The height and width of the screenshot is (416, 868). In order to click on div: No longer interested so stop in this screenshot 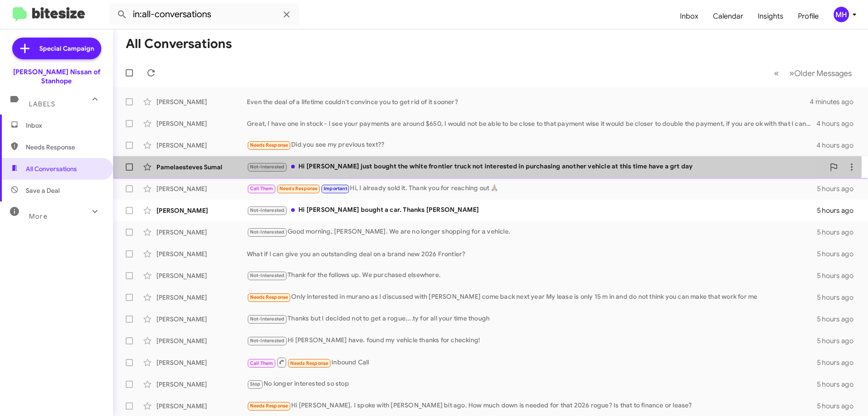, I will do `click(531, 384)`.